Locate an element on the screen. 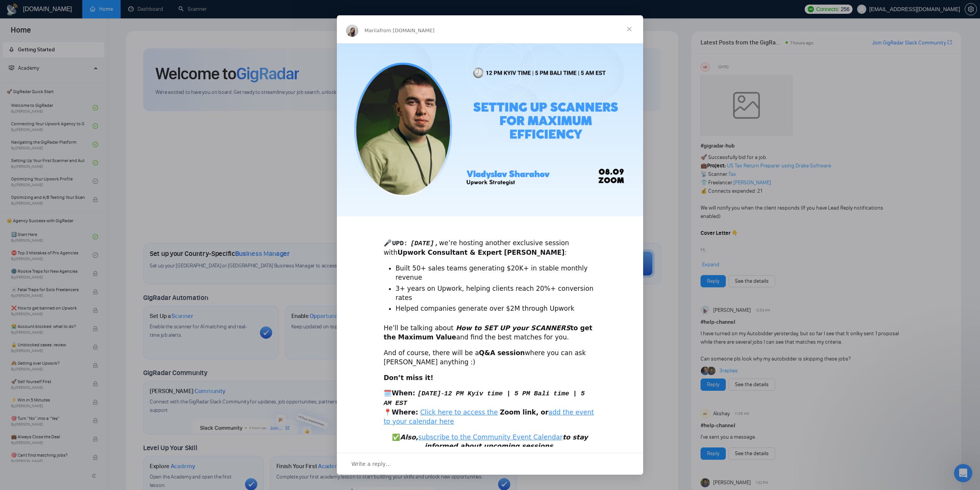  li: Helped companies generate over $2M through Upwork is located at coordinates (496, 309).